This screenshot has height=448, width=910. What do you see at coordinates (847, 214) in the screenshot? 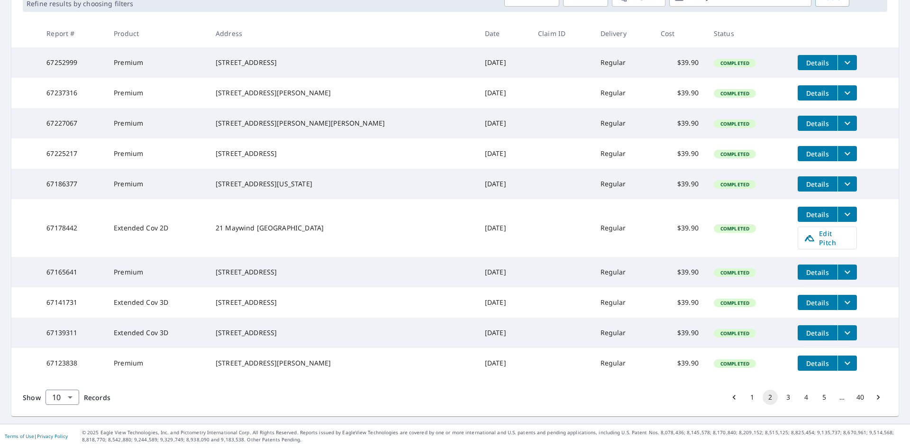
I see `button: filesDropdownBtn-67178442` at bounding box center [847, 214].